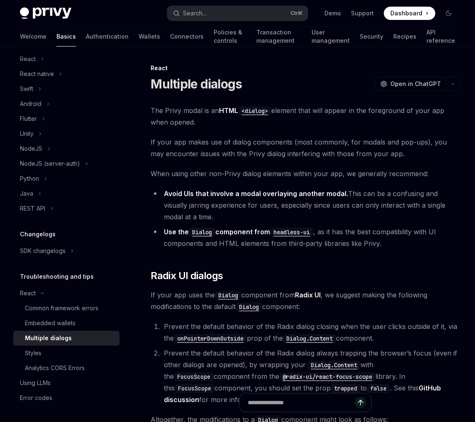 The width and height of the screenshot is (475, 422). I want to click on strong: Avoid UIs that involve a modal overlaying another modal., so click(256, 193).